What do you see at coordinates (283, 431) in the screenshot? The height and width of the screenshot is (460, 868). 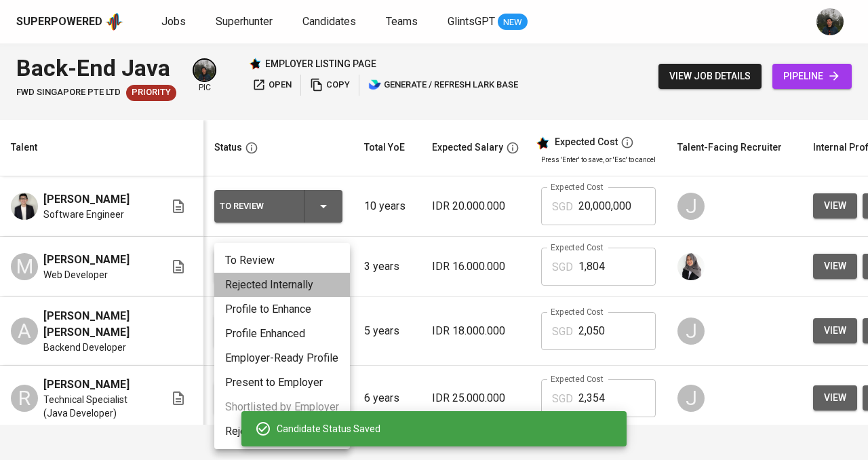 I see `li: Rejected by Employer` at bounding box center [283, 431].